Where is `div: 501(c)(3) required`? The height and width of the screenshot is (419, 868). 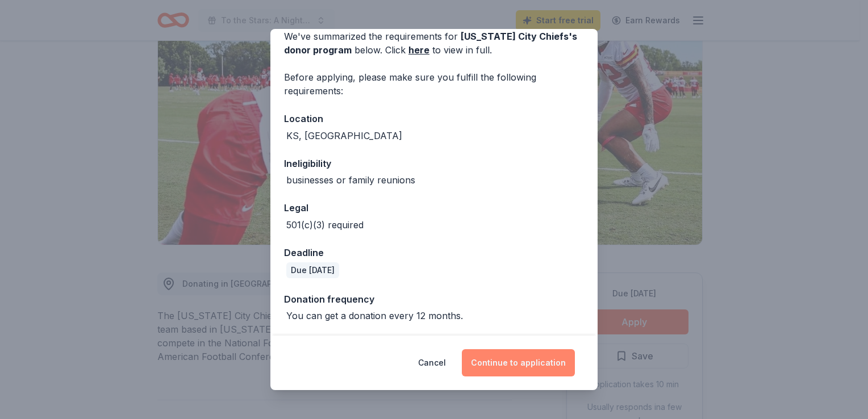
div: 501(c)(3) required is located at coordinates (325, 225).